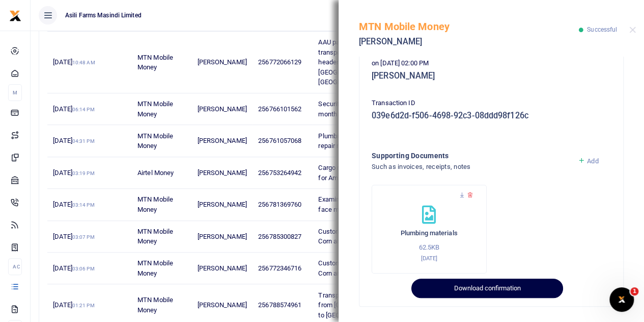 The width and height of the screenshot is (644, 322). Describe the element at coordinates (16, 16) in the screenshot. I see `img: logo-small` at that location.